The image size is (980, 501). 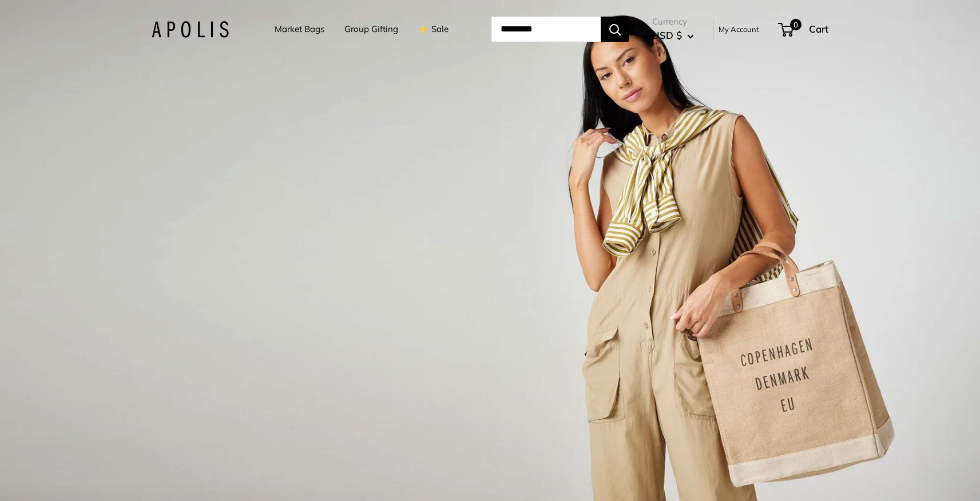 I want to click on img: Apolis, so click(x=190, y=29).